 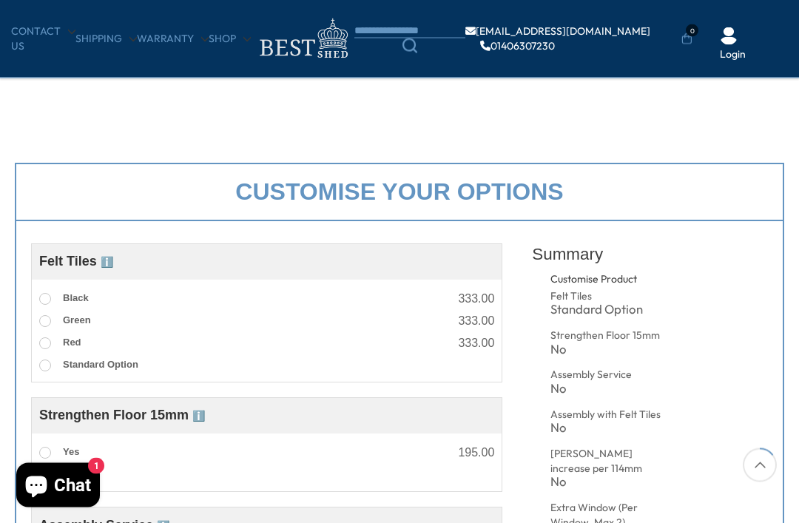 I want to click on div: Customise your options, so click(x=400, y=192).